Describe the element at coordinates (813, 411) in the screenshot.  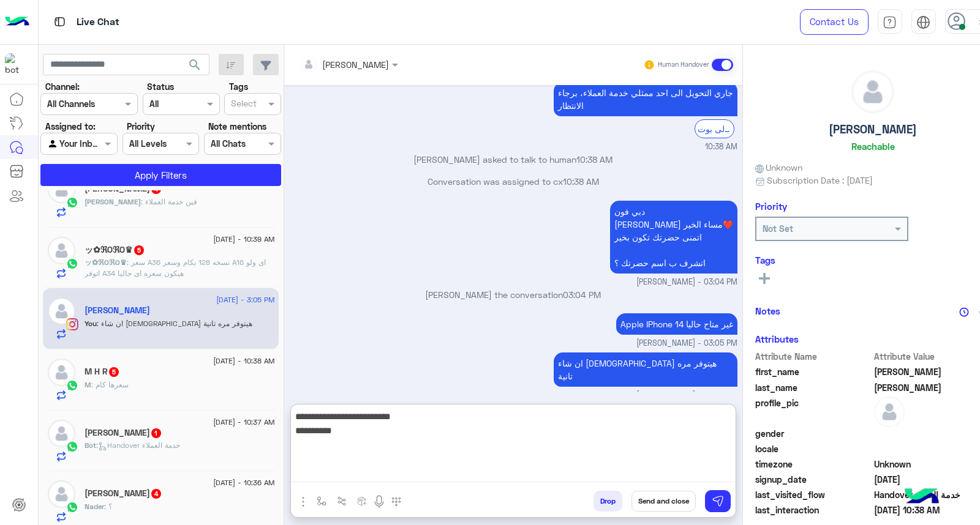
I see `span: profile_pic` at that location.